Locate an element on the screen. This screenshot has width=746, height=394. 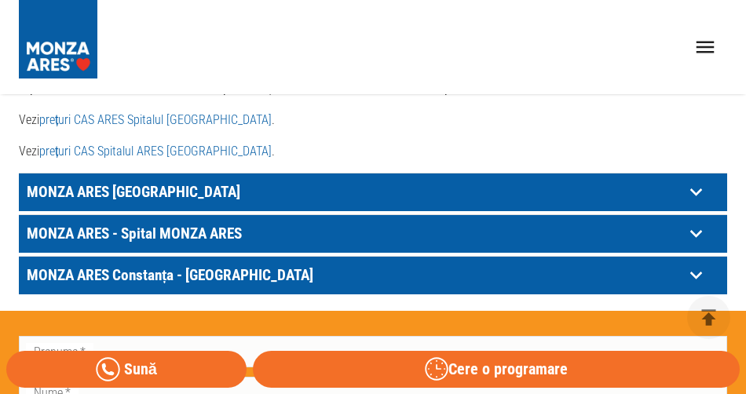
button: Cere o programare is located at coordinates (496, 369).